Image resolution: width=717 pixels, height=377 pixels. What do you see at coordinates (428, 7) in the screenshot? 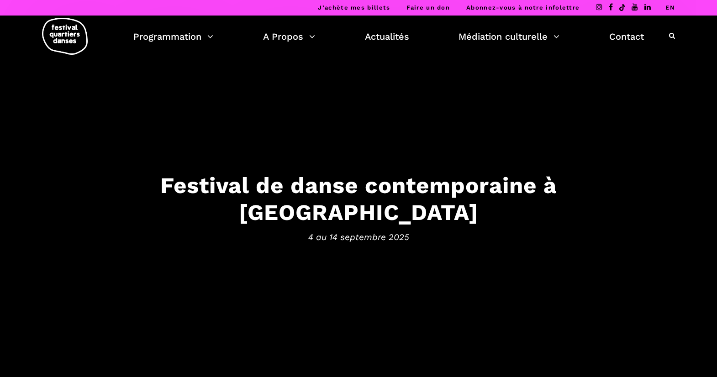
I see `a: Faire un don` at bounding box center [428, 7].